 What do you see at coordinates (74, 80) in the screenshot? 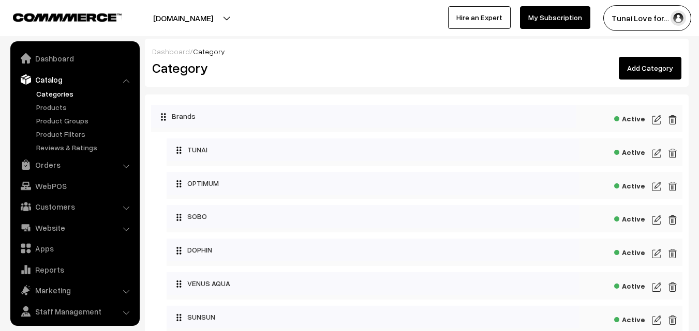
I see `a: Catalog` at bounding box center [74, 80].